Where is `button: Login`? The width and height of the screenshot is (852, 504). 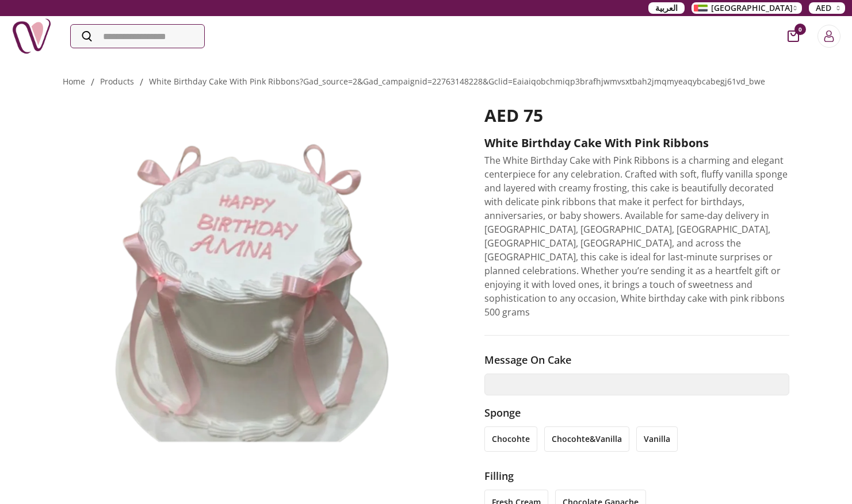
button: Login is located at coordinates (829, 36).